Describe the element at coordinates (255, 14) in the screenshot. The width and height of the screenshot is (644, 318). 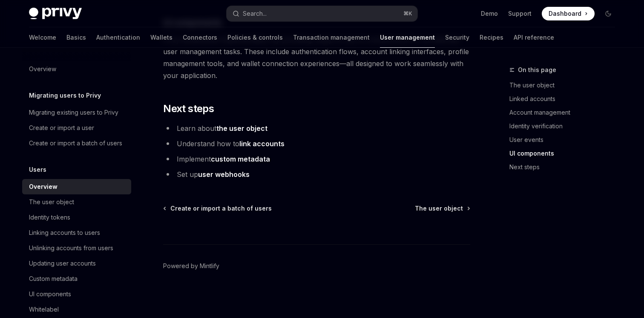
I see `div: Search...` at that location.